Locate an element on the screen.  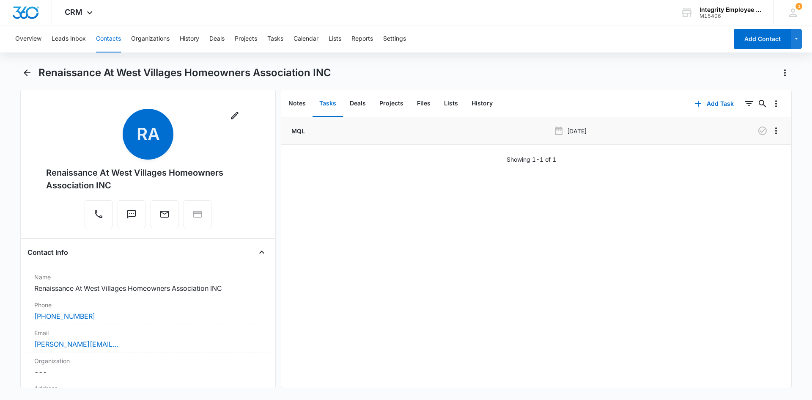
button: Overview is located at coordinates (28, 39).